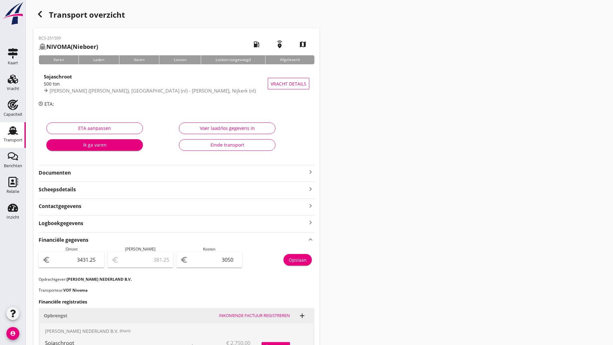  What do you see at coordinates (58, 77) in the screenshot?
I see `strong: Sojaschroot` at bounding box center [58, 77].